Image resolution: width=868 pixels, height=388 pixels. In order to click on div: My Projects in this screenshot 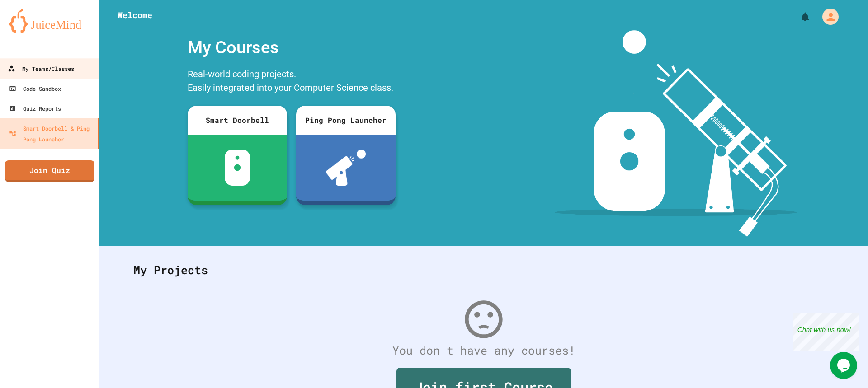, I will do `click(484, 270)`.